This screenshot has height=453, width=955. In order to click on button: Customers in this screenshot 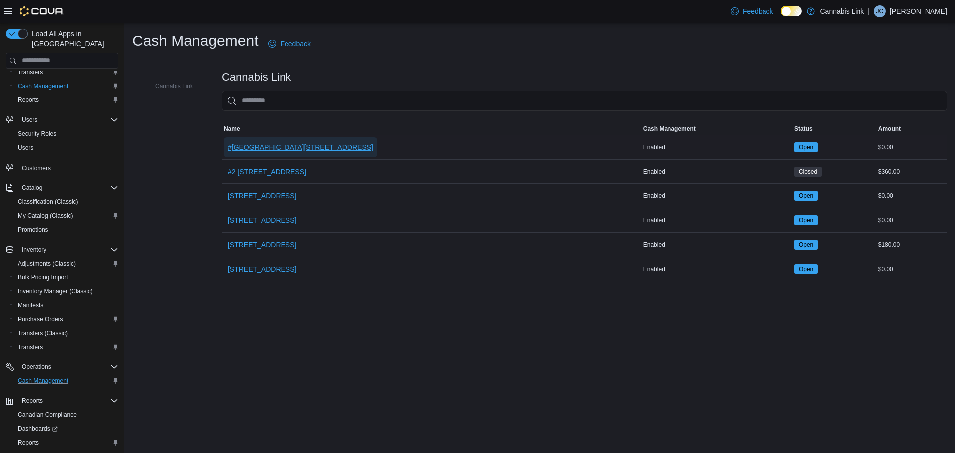, I will do `click(62, 168)`.